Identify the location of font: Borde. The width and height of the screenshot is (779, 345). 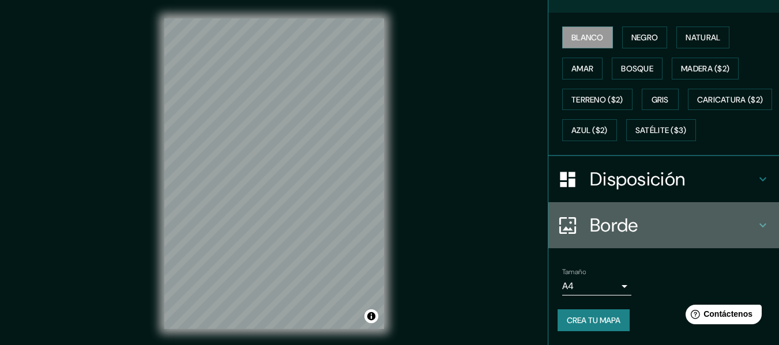
(614, 225).